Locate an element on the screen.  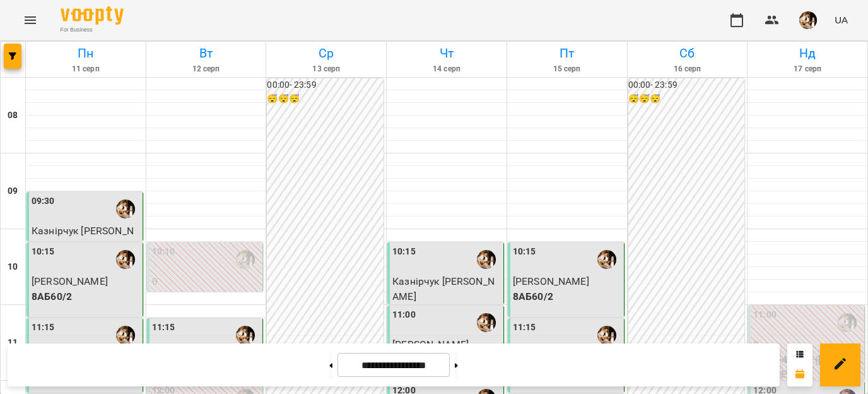
h6: 13 серп is located at coordinates (326, 69).